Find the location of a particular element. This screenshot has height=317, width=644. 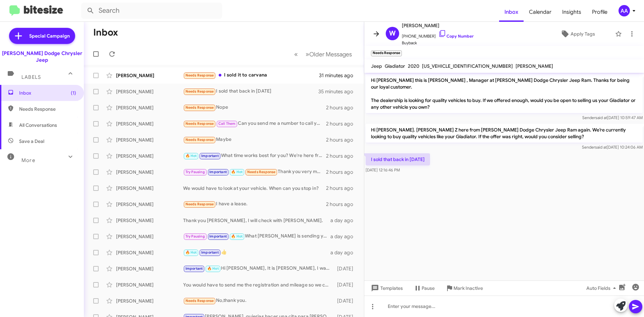

a: Copy Number is located at coordinates (456, 36).